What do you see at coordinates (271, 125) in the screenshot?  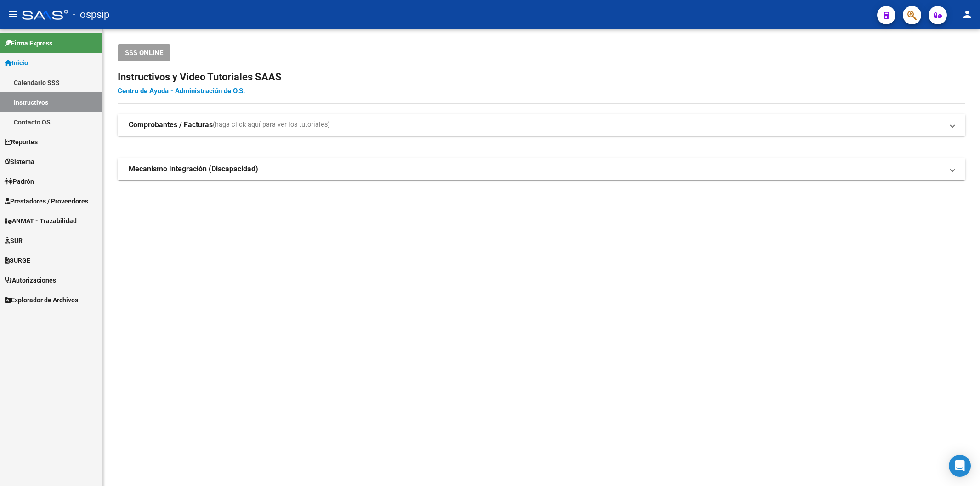 I see `span: (haga click aquí para ver los tutoriales)` at bounding box center [271, 125].